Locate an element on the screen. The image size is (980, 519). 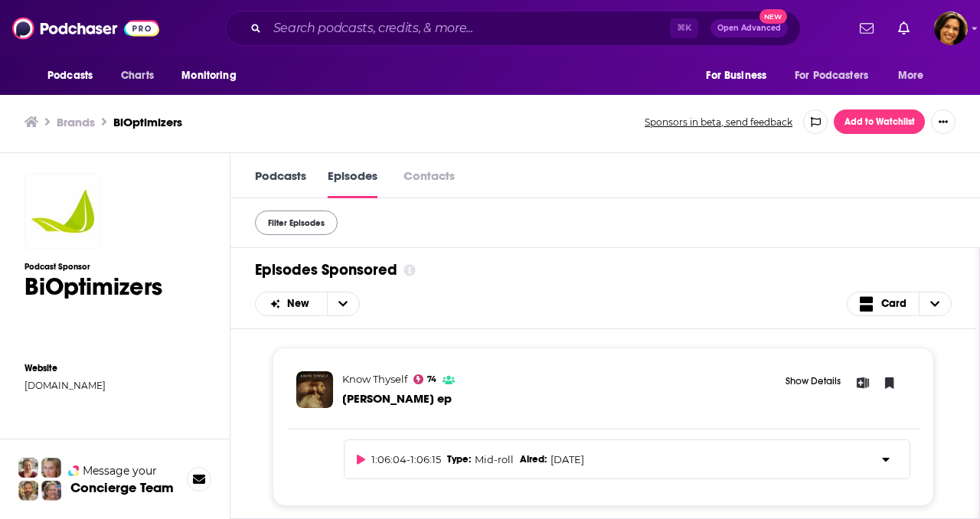
img: Podchaser - Follow, Share and Rate Podcasts is located at coordinates (86, 29).